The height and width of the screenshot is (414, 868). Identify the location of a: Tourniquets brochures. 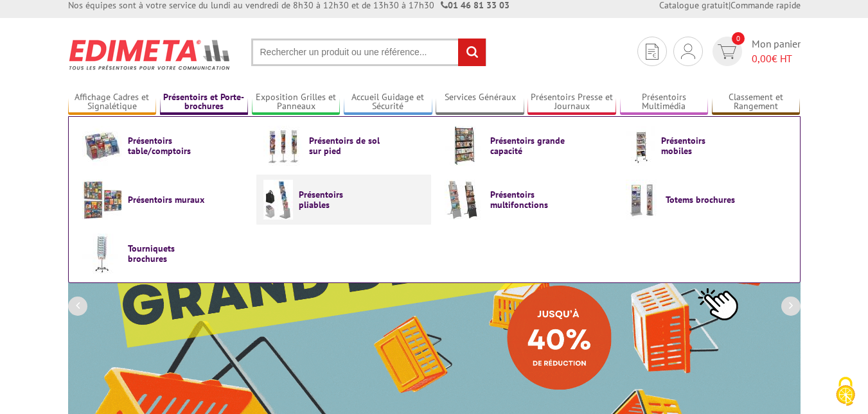
(162, 253).